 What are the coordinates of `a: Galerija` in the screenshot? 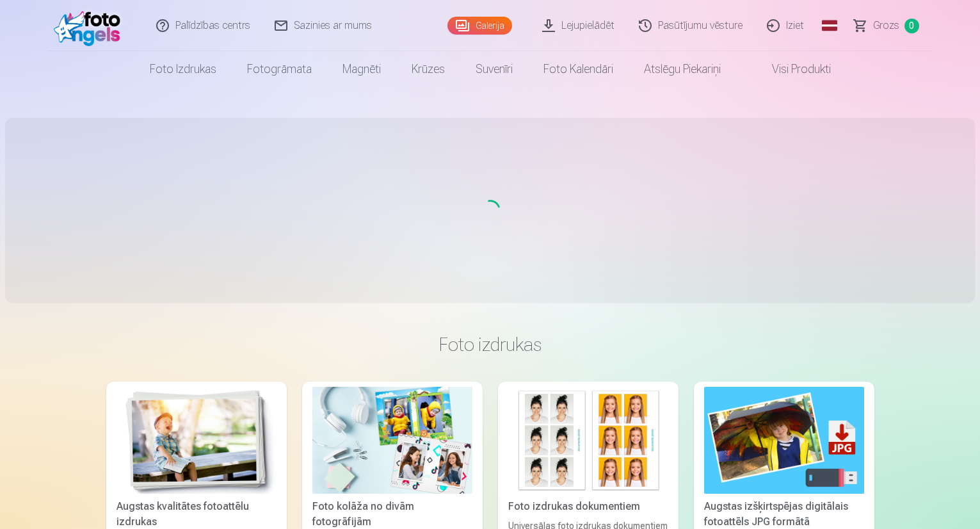 It's located at (479, 25).